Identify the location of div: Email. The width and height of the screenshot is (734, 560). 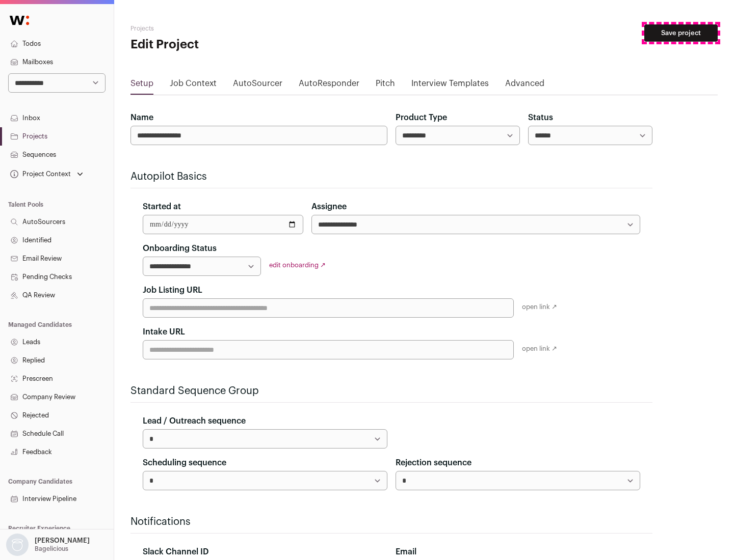
(518, 552).